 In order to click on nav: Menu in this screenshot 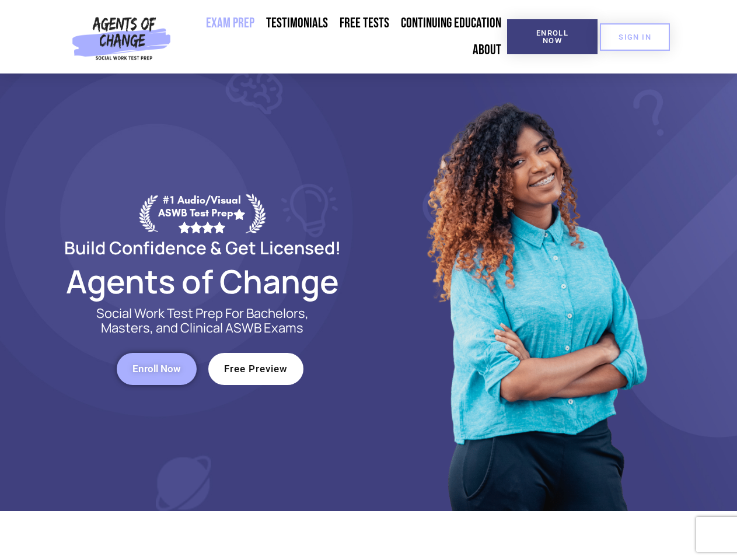, I will do `click(341, 37)`.